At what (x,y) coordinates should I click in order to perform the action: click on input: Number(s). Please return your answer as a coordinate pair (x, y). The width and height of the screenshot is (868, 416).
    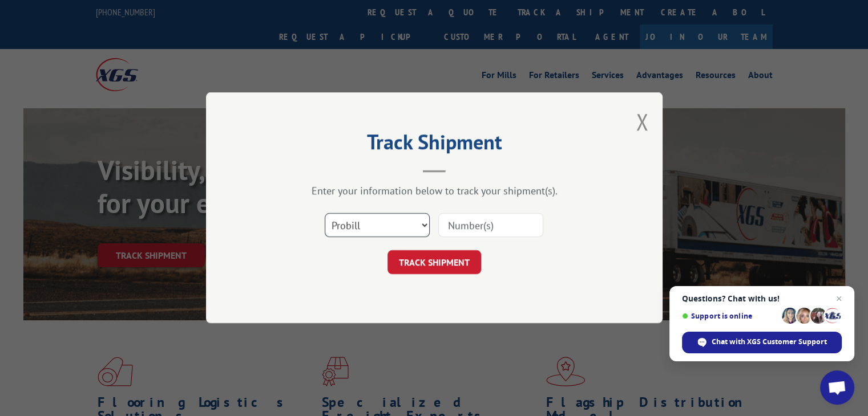
    Looking at the image, I should click on (491, 226).